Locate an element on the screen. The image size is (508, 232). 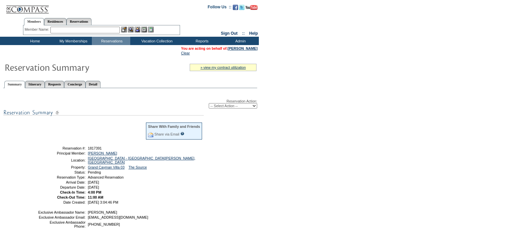
span: 1817391 is located at coordinates (95, 148).